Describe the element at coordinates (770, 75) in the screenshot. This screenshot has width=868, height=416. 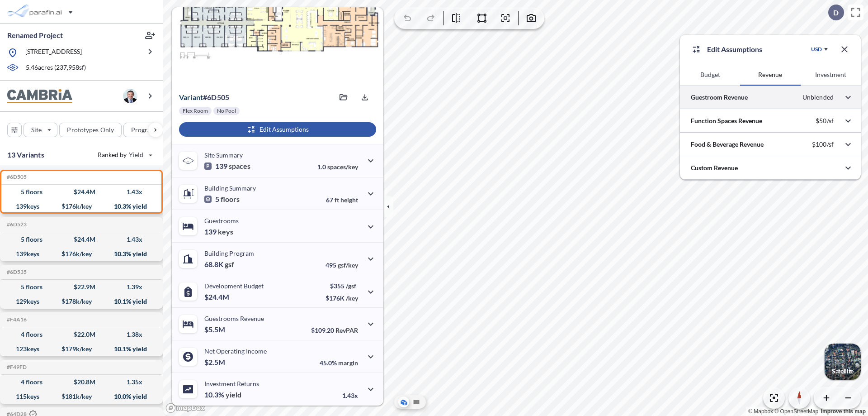
I see `button: Revenue` at that location.